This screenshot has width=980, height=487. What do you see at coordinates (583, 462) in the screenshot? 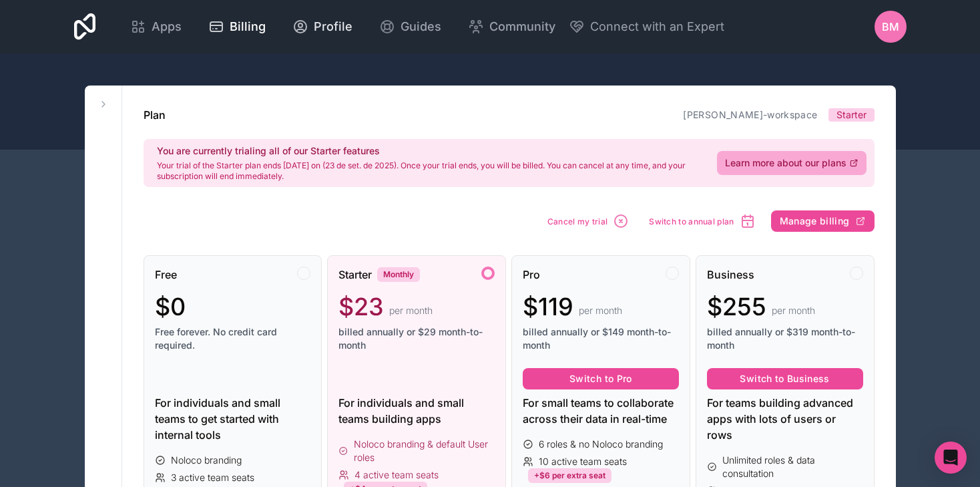
I see `span: 10 active team seats` at bounding box center [583, 462].